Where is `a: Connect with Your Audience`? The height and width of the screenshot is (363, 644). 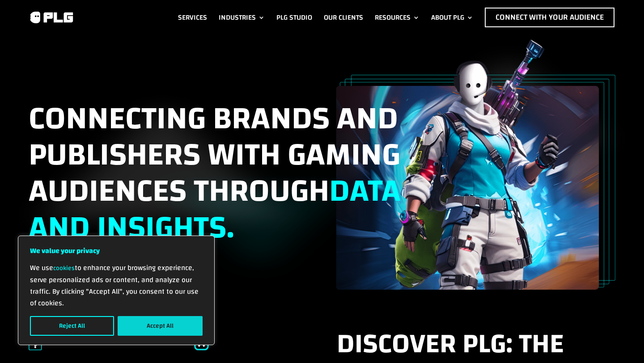
a: Connect with Your Audience is located at coordinates (549, 17).